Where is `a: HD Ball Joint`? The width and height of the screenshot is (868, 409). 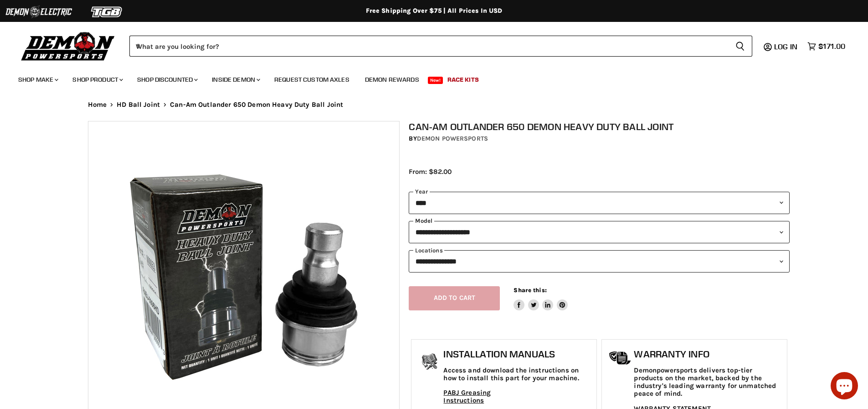 a: HD Ball Joint is located at coordinates (138, 104).